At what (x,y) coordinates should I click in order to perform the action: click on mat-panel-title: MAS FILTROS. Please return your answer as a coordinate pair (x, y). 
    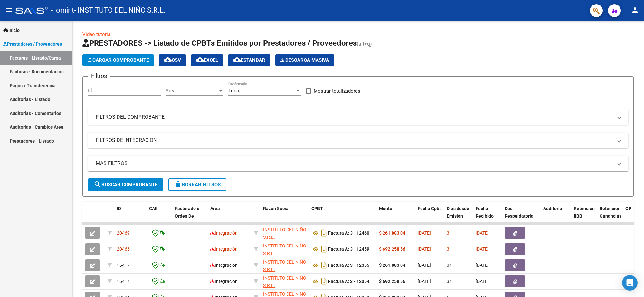
    Looking at the image, I should click on (354, 163).